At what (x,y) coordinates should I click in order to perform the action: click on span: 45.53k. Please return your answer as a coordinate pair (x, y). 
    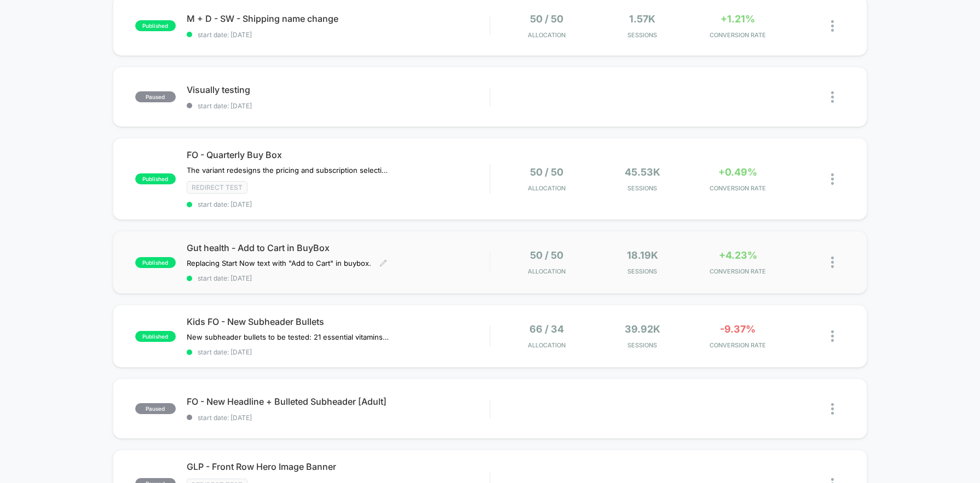
    Looking at the image, I should click on (642, 172).